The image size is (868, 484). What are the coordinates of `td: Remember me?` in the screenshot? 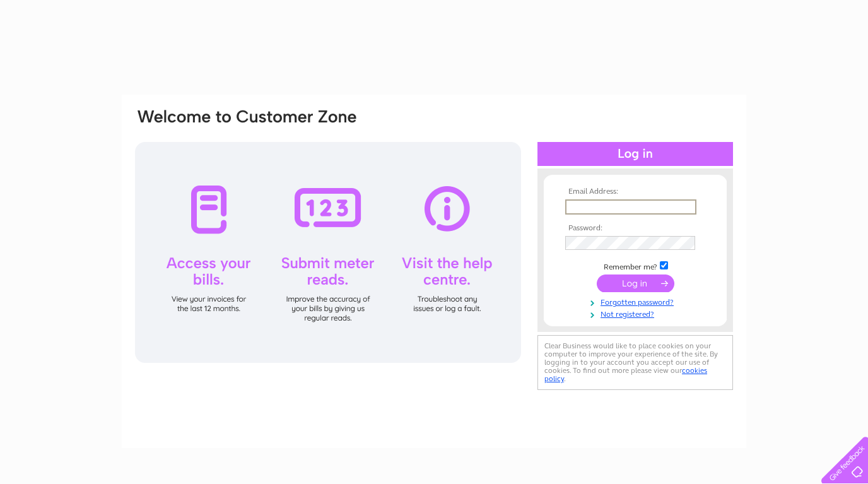 It's located at (635, 265).